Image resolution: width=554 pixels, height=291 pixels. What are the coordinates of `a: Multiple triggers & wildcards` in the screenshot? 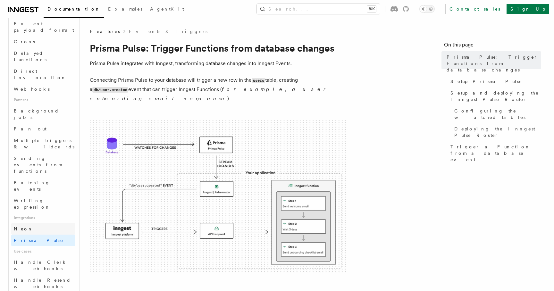 It's located at (43, 144).